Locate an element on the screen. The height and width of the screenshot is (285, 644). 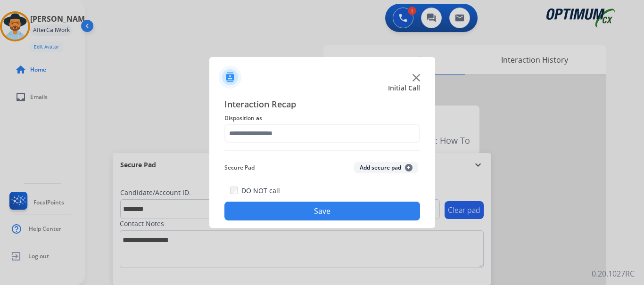
img: contactIcon is located at coordinates (230, 77).